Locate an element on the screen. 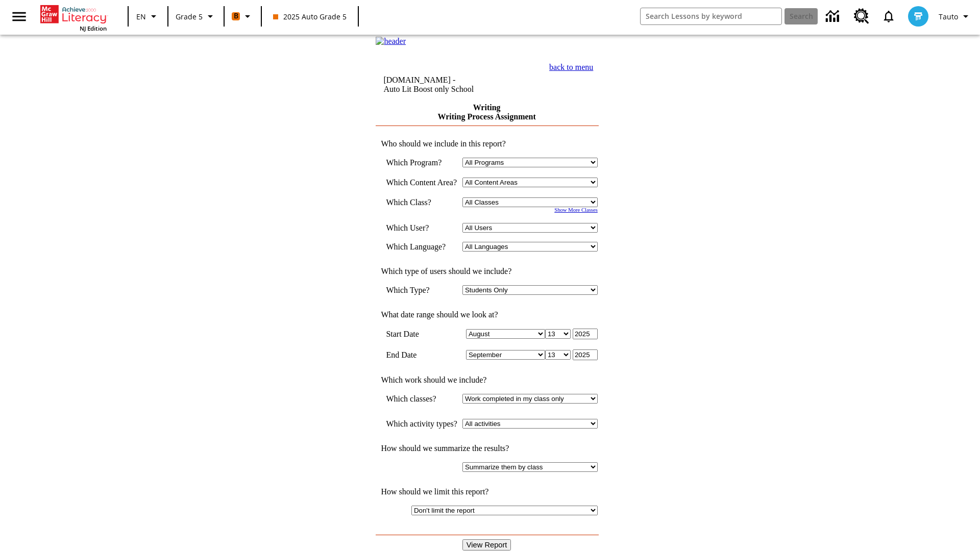 The image size is (980, 551). td: End Date is located at coordinates (421, 354).